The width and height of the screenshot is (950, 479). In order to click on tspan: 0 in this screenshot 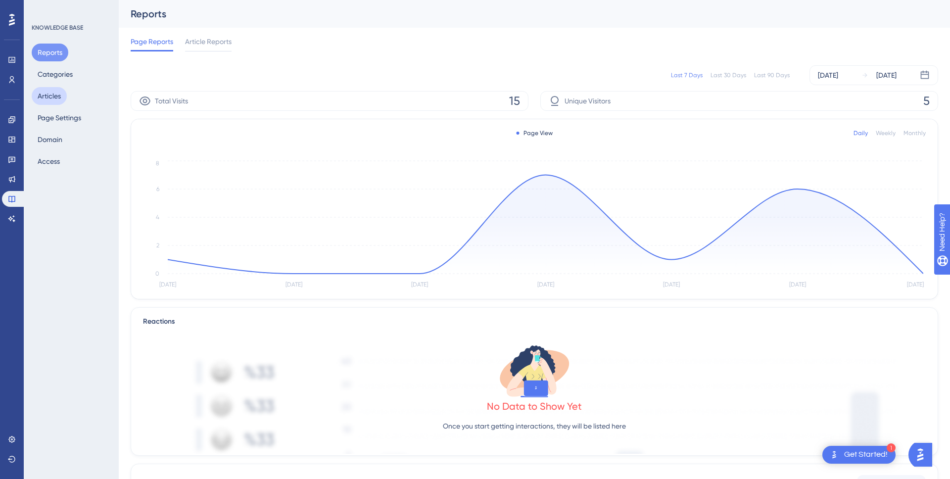, I will do `click(157, 274)`.